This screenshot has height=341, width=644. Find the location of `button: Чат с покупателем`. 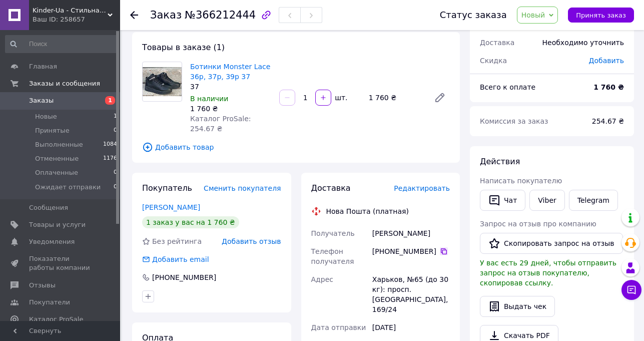

button: Чат с покупателем is located at coordinates (632, 289).